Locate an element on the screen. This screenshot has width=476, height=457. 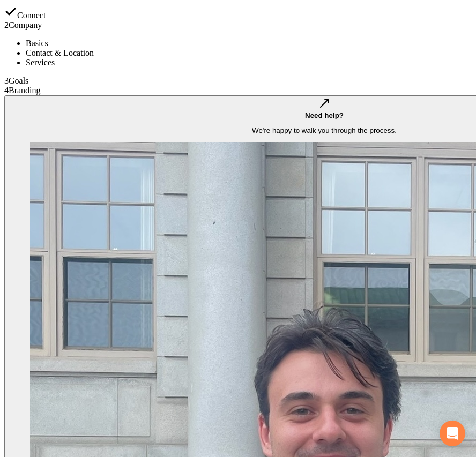
span: 2 is located at coordinates (6, 25).